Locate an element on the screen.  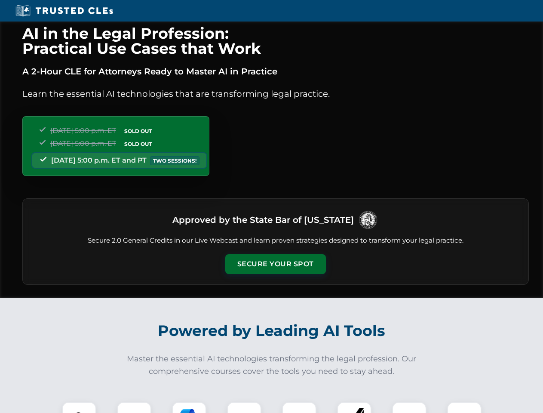
p: A 2-Hour CLE for Attorneys Ready to Master AI in Practice is located at coordinates (276, 71).